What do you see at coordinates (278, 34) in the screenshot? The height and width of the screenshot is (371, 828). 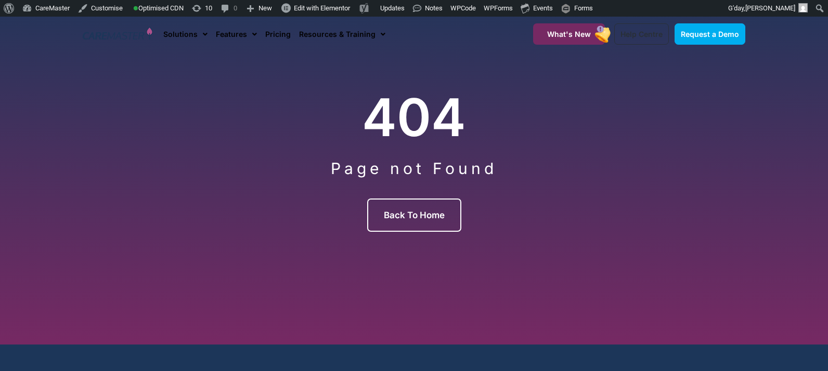 I see `a: Pricing` at bounding box center [278, 34].